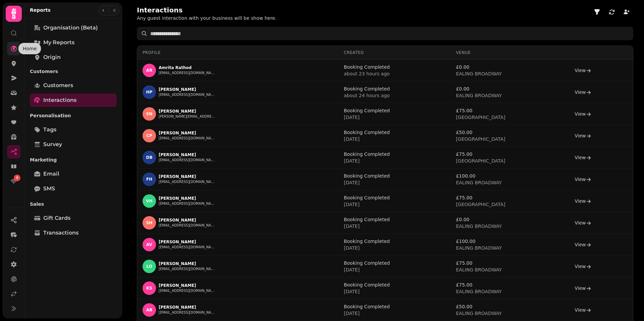 The height and width of the screenshot is (321, 644). I want to click on span: VH, so click(149, 201).